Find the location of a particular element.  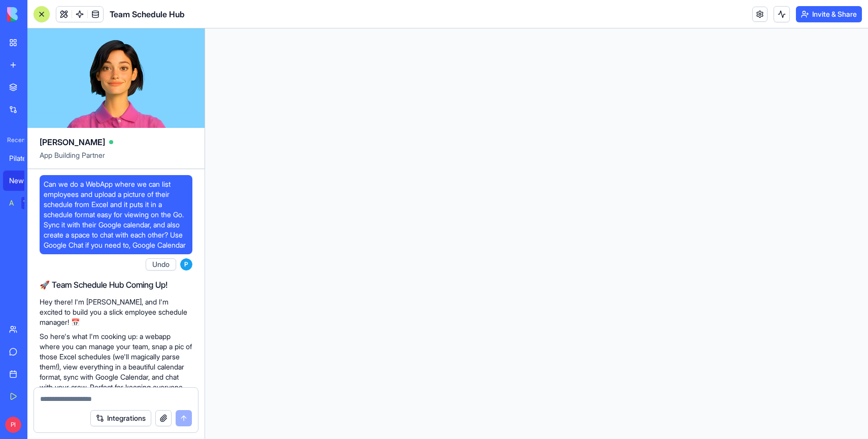

div: AI Logo Generator is located at coordinates (12, 203).